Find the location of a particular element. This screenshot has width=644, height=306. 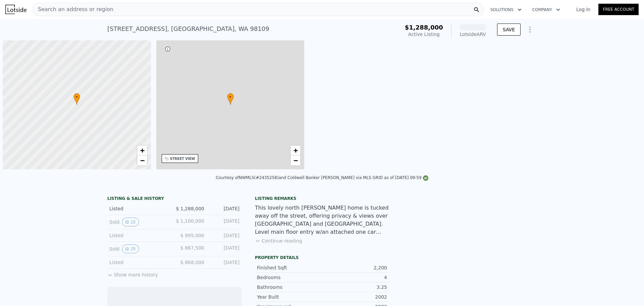

button: Company is located at coordinates (546, 10).